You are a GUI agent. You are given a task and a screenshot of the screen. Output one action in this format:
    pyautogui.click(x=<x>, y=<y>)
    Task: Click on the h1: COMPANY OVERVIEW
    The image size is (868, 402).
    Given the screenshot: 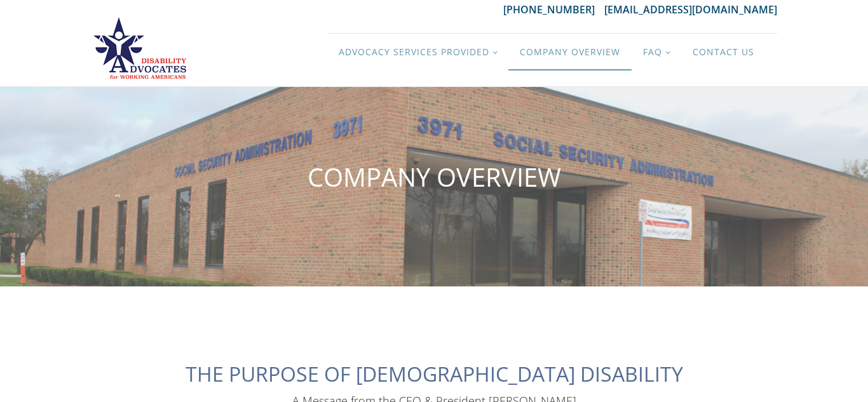 What is the action you would take?
    pyautogui.click(x=434, y=177)
    